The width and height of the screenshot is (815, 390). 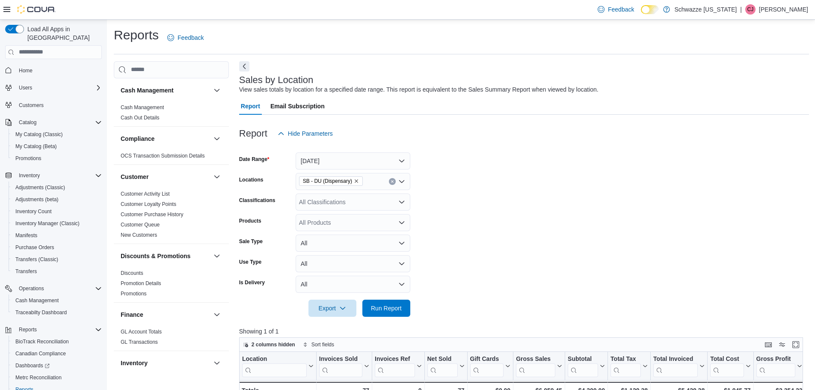 What do you see at coordinates (332, 308) in the screenshot?
I see `span: Export` at bounding box center [332, 308].